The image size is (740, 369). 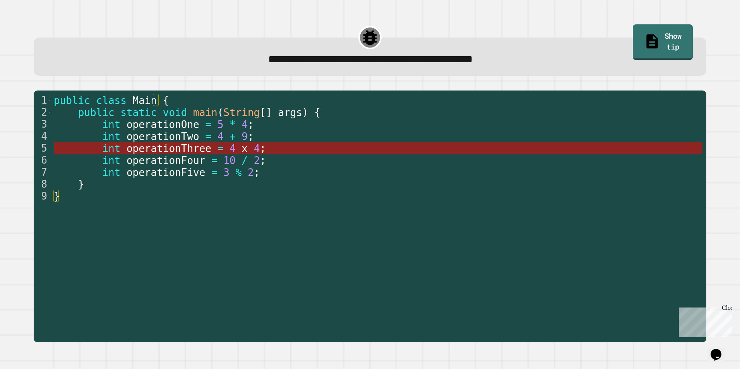 What do you see at coordinates (166, 173) in the screenshot?
I see `span: operationFive` at bounding box center [166, 173].